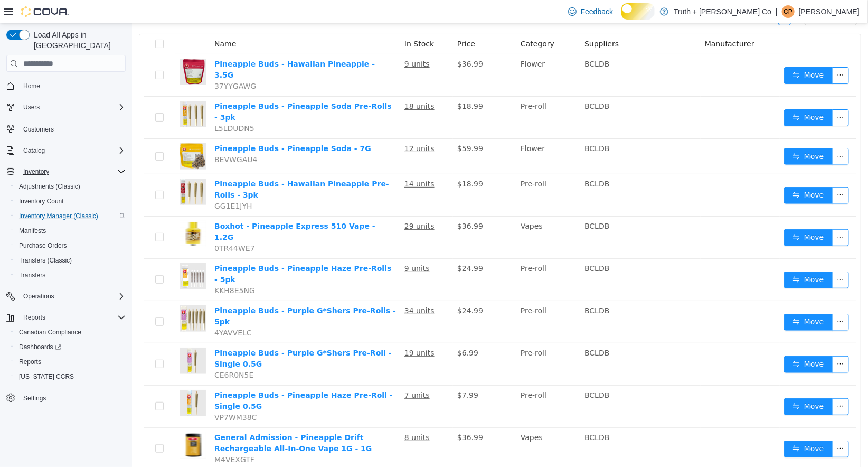 The width and height of the screenshot is (868, 467). Describe the element at coordinates (61, 337) in the screenshot. I see `img: Pineapple Buds - Purple G*Shers Pre-Roll - Single 0.5G hero shot` at that location.